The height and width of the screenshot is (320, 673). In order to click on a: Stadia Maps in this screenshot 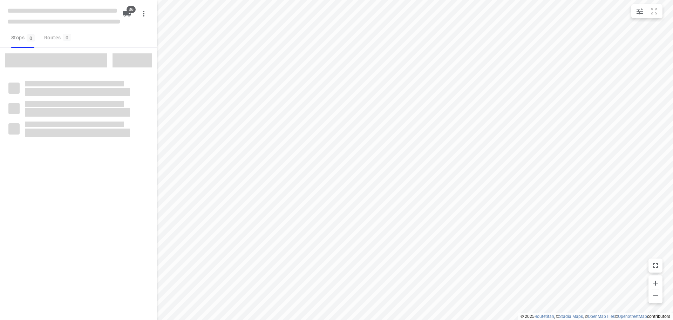, I will do `click(571, 316)`.